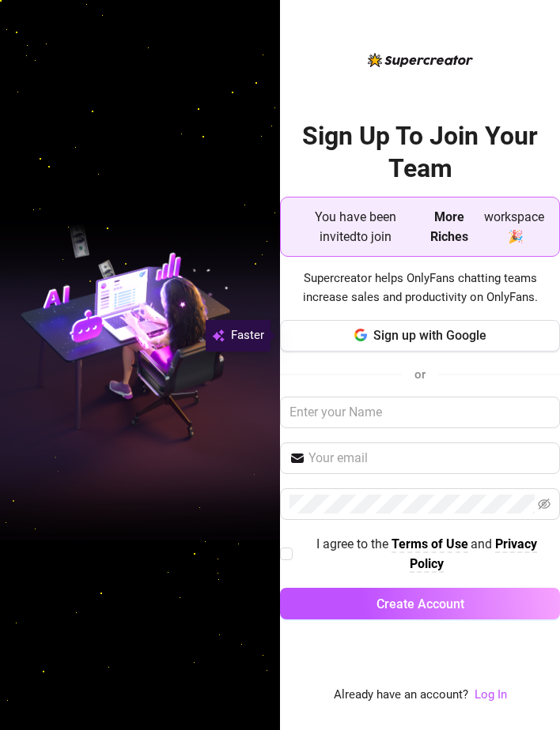  What do you see at coordinates (419, 288) in the screenshot?
I see `span: Supercreator helps OnlyFans chatting teams increase sales and productivity on OnlyFans.` at bounding box center [419, 288].